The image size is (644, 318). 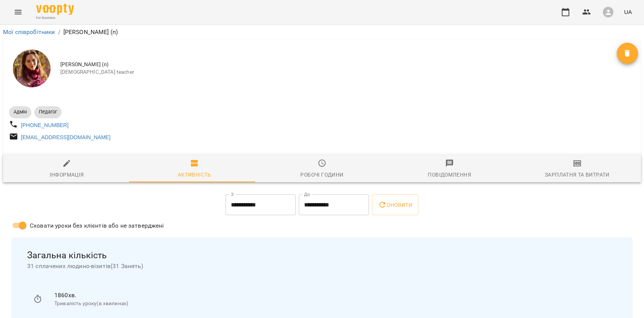 I want to click on span: Сховати уроки без клієнтів або не затверджені, so click(x=97, y=225).